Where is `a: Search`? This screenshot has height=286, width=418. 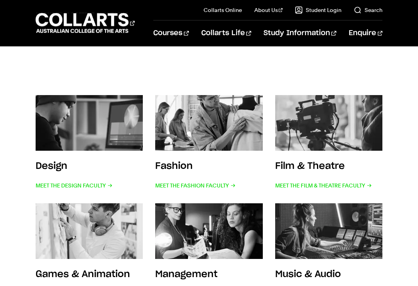
a: Search is located at coordinates (368, 10).